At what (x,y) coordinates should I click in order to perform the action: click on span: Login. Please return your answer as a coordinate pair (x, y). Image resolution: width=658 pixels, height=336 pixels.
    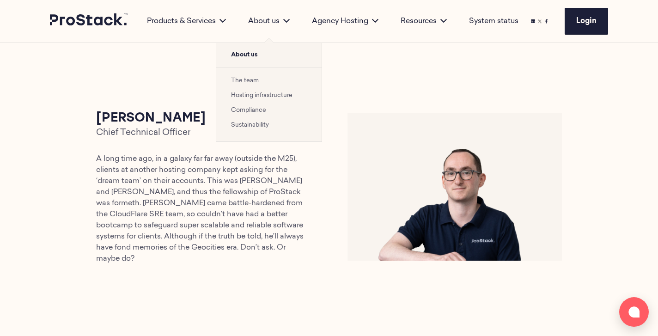
    Looking at the image, I should click on (586, 21).